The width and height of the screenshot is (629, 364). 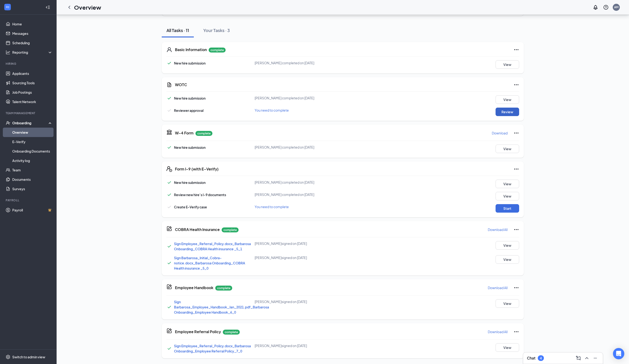 I want to click on svg: Analysis, so click(x=8, y=53).